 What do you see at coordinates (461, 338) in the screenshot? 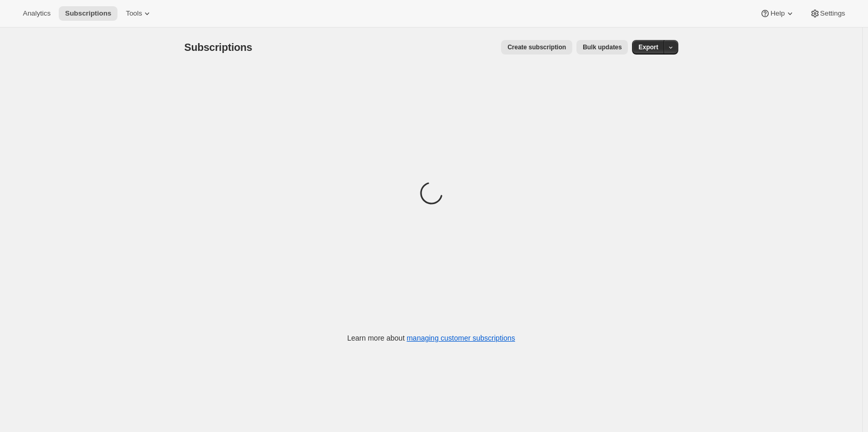
I see `a: managing customer subscriptions` at bounding box center [461, 338].